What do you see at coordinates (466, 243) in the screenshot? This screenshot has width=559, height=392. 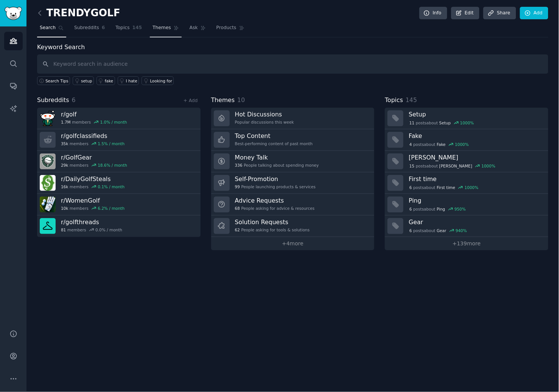 I see `a: +139more` at bounding box center [466, 243].